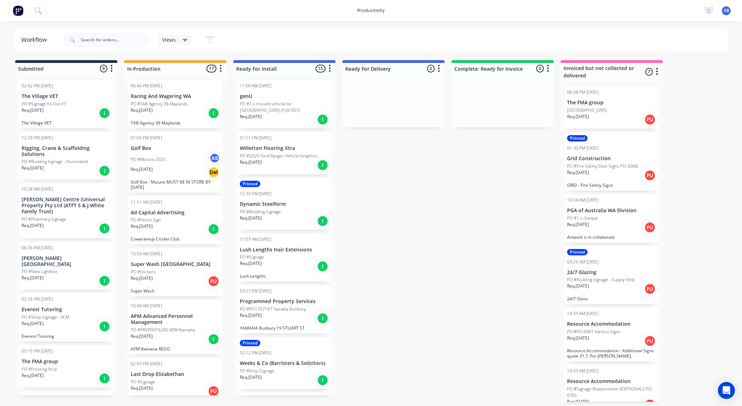 This screenshot has width=742, height=406. Describe the element at coordinates (175, 96) in the screenshot. I see `p: Racing And Wagering WA` at that location.